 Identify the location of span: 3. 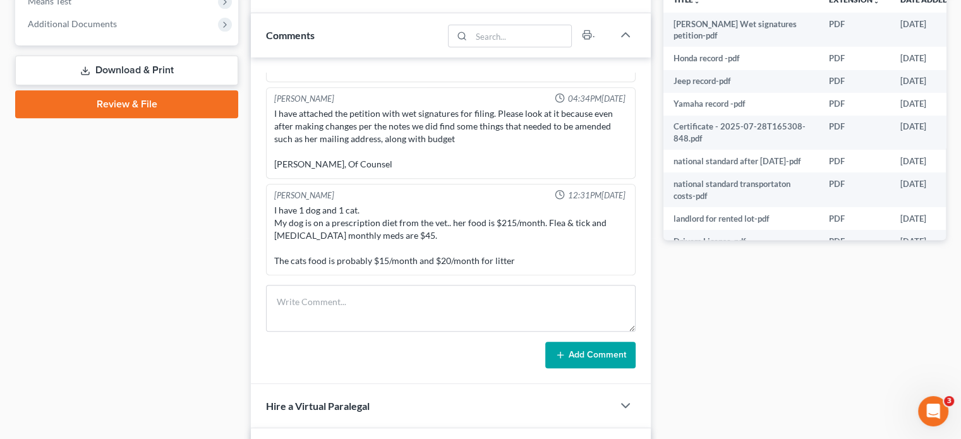
(949, 401).